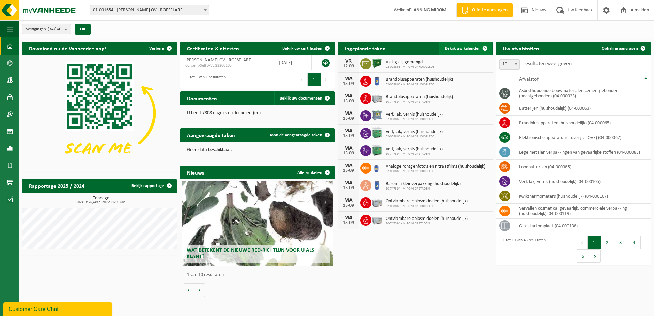 The width and height of the screenshot is (654, 316). Describe the element at coordinates (296, 135) in the screenshot. I see `span: Toon de aangevraagde taken` at that location.